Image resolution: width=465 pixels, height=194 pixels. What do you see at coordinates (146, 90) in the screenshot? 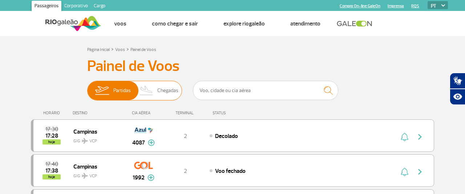
I see `img: slider-desembarque` at bounding box center [146, 90].